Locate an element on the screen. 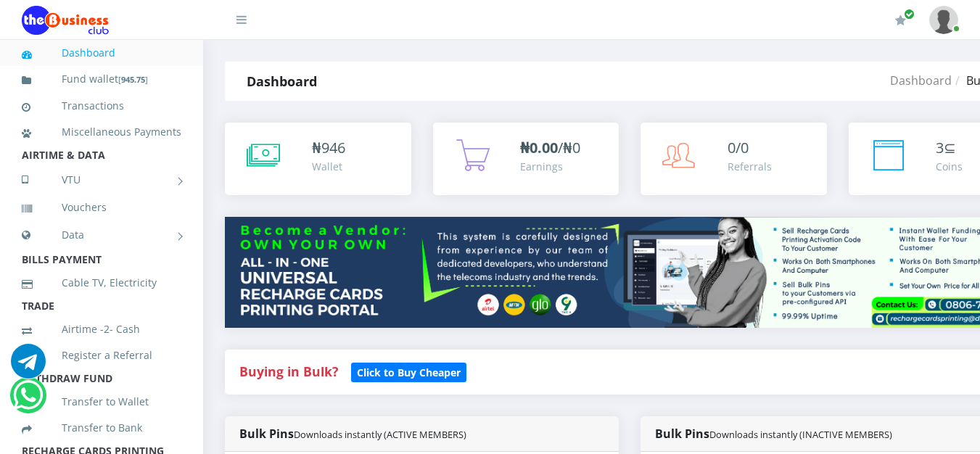  a: Vouchers is located at coordinates (101, 207).